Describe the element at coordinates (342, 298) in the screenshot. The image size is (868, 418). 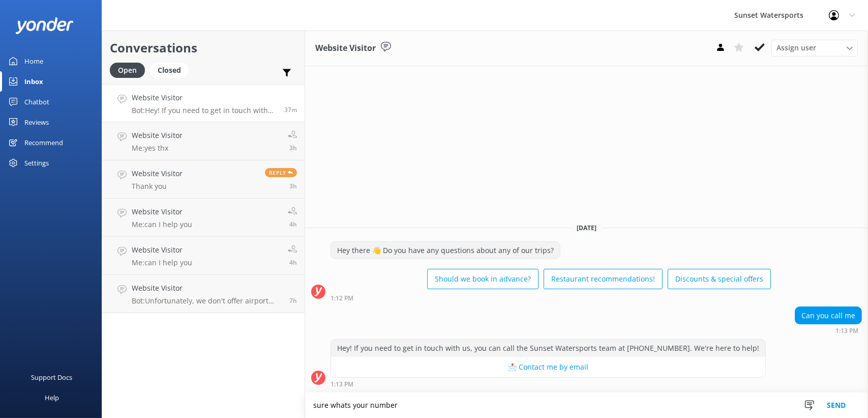
I see `strong: 1:12 PM` at that location.